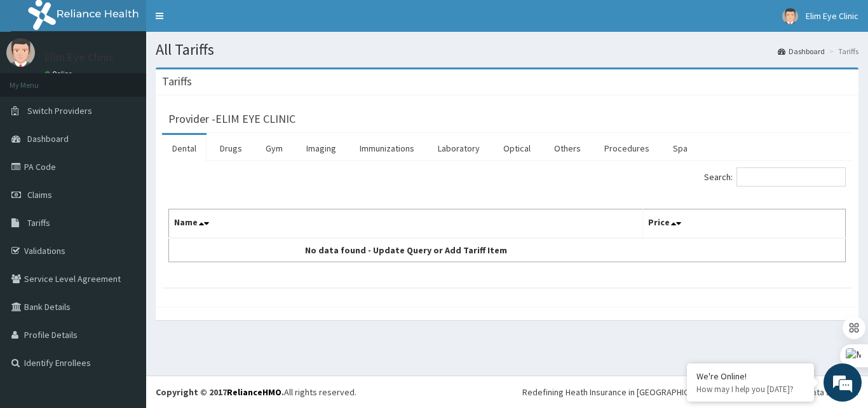 The image size is (868, 408). I want to click on h3: Tariffs, so click(177, 81).